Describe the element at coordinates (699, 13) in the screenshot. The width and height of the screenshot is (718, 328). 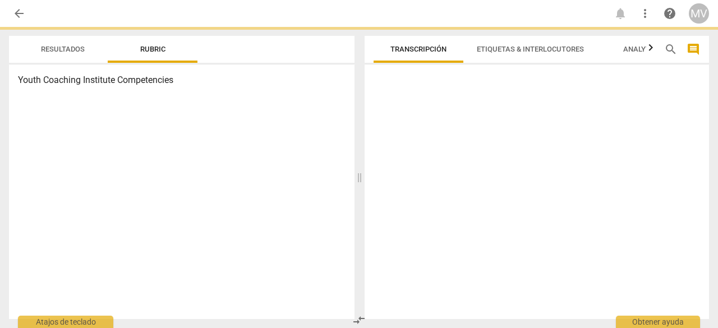
I see `button: MV` at that location.